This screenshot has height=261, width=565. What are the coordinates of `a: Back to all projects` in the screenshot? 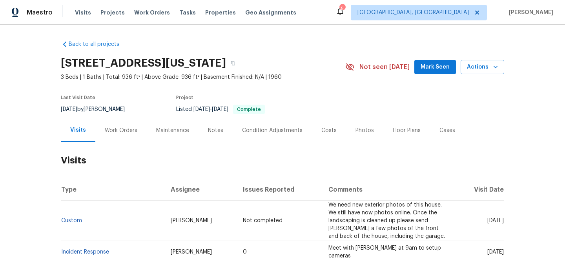 It's located at (98, 44).